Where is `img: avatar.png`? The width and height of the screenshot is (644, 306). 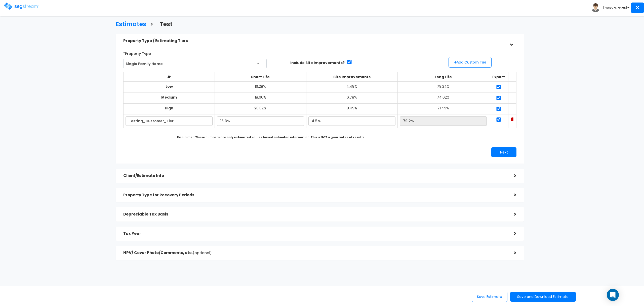
img: avatar.png is located at coordinates (596, 8).